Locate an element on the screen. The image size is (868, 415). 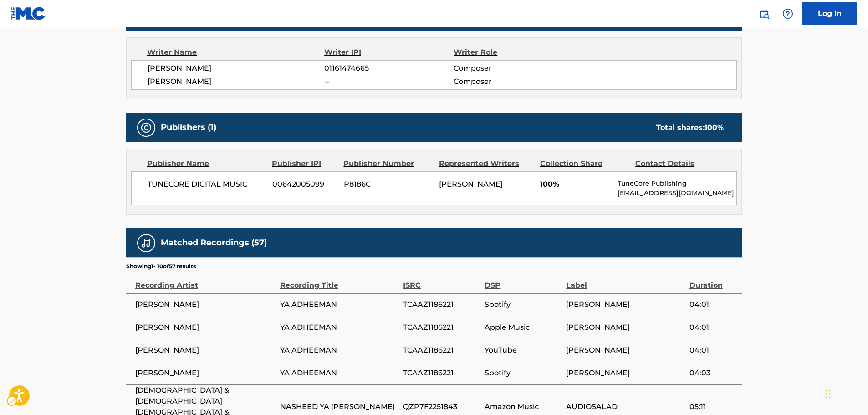
div: Publisher Number is located at coordinates (388, 164).